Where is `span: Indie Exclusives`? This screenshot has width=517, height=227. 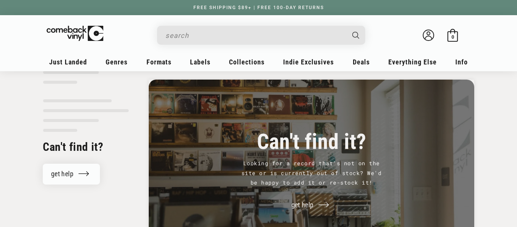
span: Indie Exclusives is located at coordinates (308, 62).